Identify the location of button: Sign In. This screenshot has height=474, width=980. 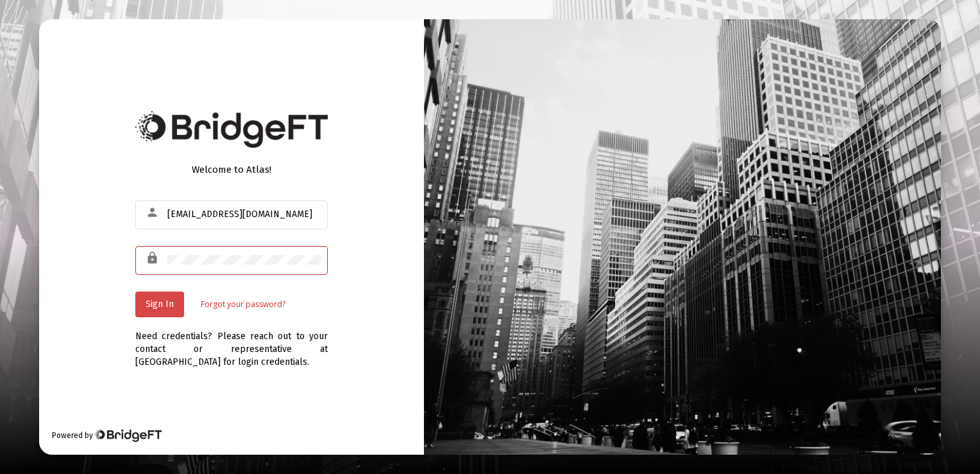
(160, 305).